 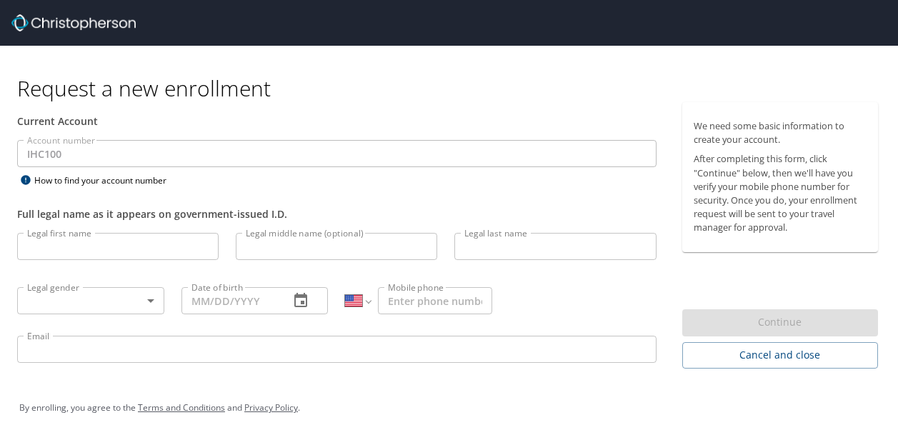 I want to click on p: After completing this form, click "Continue" below, then we'll have you verify your mobile phone ..., so click(x=780, y=193).